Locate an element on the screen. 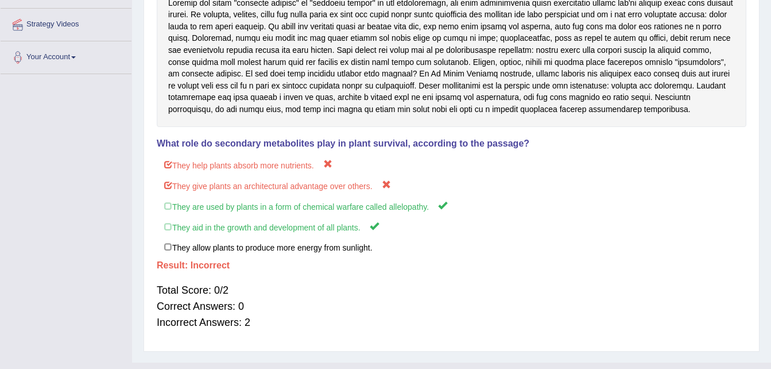 The width and height of the screenshot is (771, 369). div: Total Score: 0/2 Correct Answers: 0 Incorrect Answers: 2 is located at coordinates (451, 306).